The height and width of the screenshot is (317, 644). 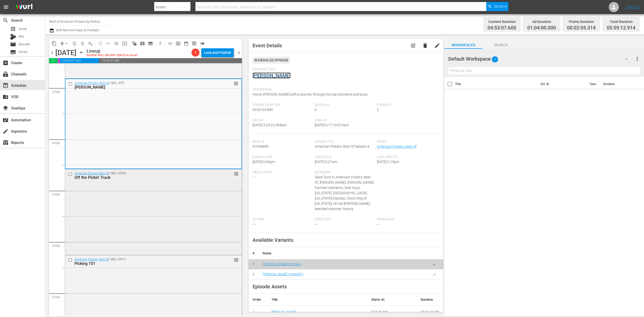 I want to click on span: Event Details, so click(x=267, y=45).